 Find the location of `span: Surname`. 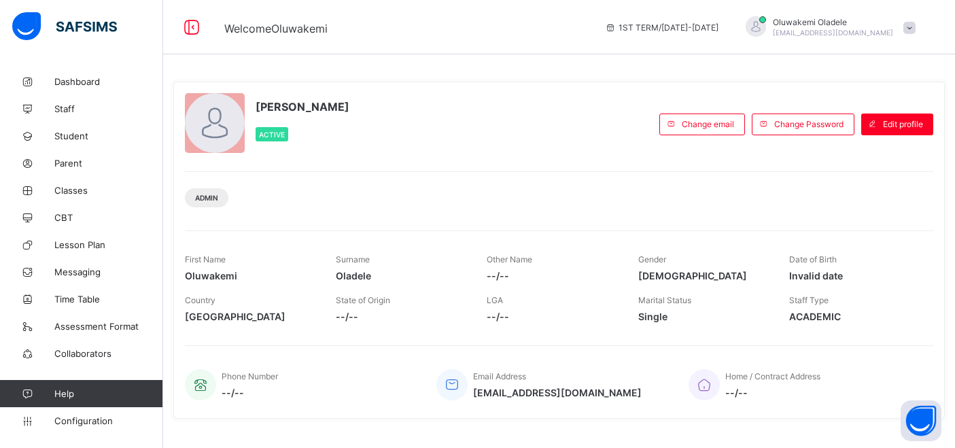

span: Surname is located at coordinates (353, 259).